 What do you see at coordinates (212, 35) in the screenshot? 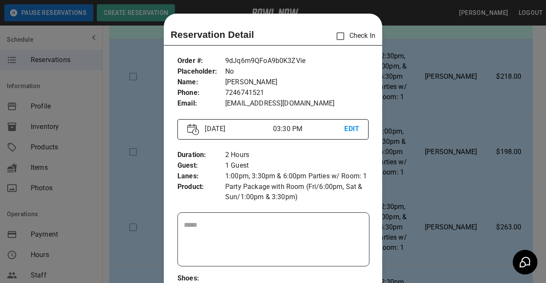
I see `p: Reservation Detail` at bounding box center [212, 35].